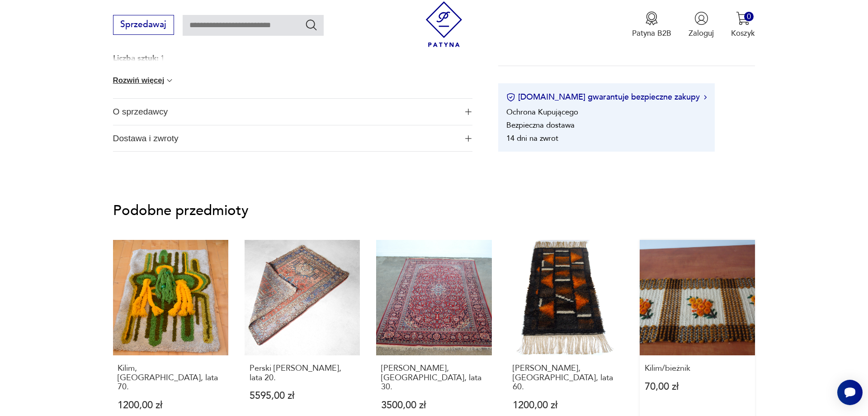  What do you see at coordinates (651, 18) in the screenshot?
I see `img: Ikona medalu` at bounding box center [651, 18].